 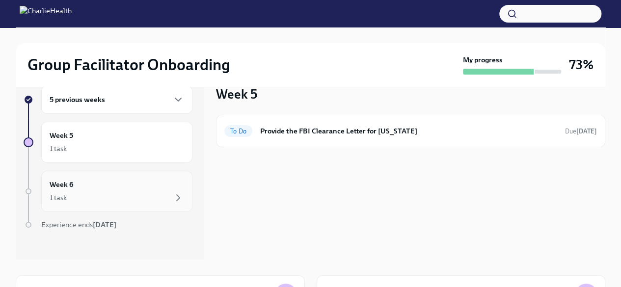 What do you see at coordinates (61, 185) in the screenshot?
I see `h6: Week 6` at bounding box center [61, 185].